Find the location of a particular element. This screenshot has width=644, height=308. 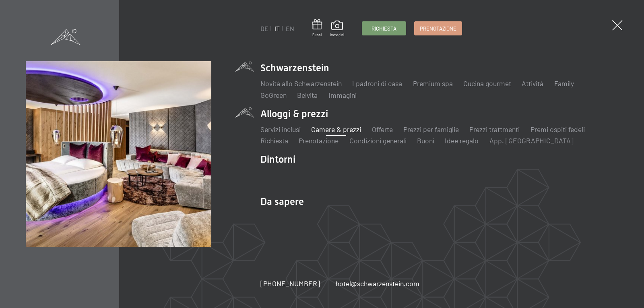

a: GoGreen is located at coordinates (273, 95).